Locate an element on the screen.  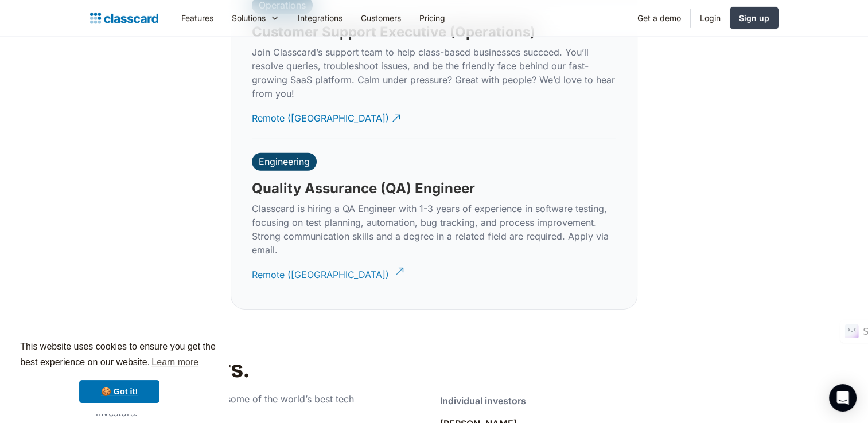
div: Engineering is located at coordinates (284, 162).